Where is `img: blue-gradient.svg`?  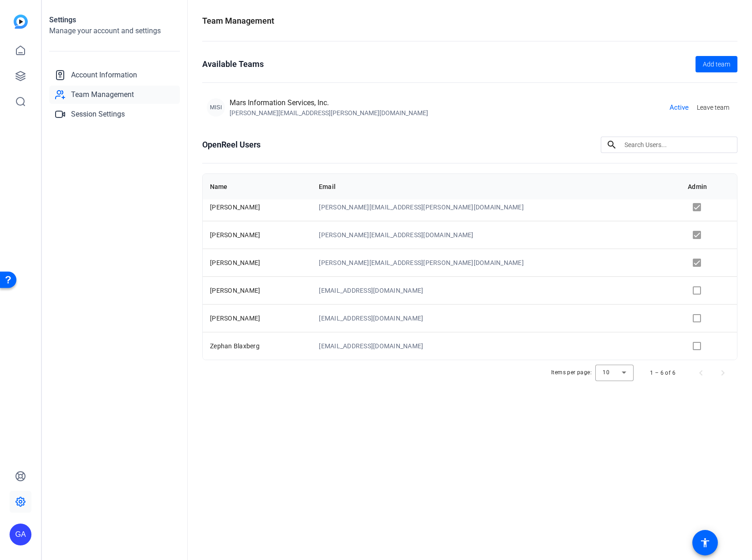
img: blue-gradient.svg is located at coordinates (21, 21).